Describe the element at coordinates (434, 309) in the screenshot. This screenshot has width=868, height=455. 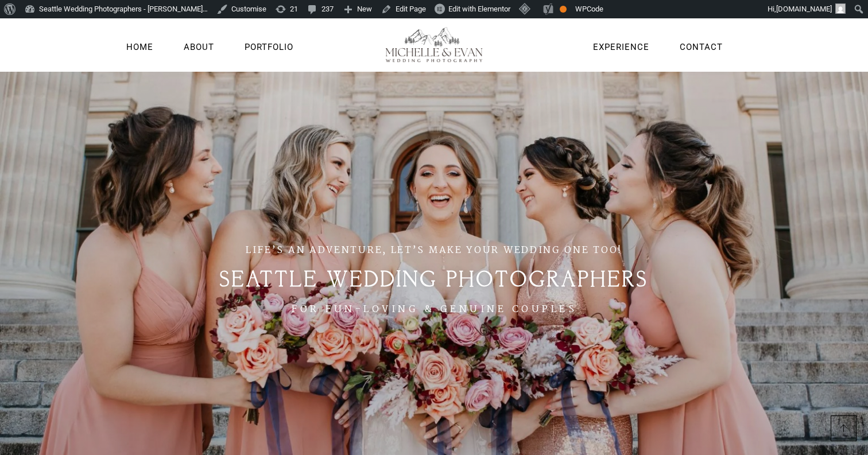
I see `span: FOR FUN-LOVING & GENUINE COUPLES` at that location.